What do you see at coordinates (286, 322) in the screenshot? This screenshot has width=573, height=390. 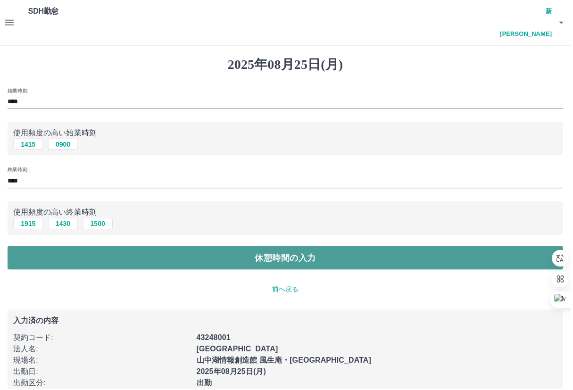 I see `p: 入力済の内容` at bounding box center [286, 322].